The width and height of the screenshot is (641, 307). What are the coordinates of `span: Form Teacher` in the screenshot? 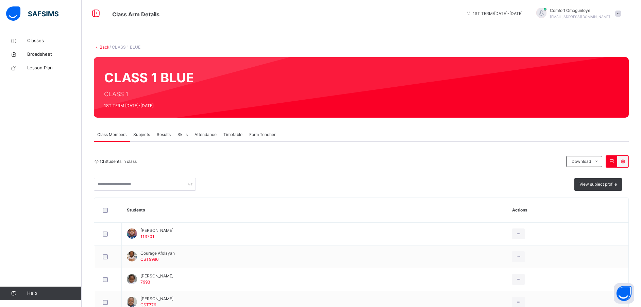 It's located at (262, 135).